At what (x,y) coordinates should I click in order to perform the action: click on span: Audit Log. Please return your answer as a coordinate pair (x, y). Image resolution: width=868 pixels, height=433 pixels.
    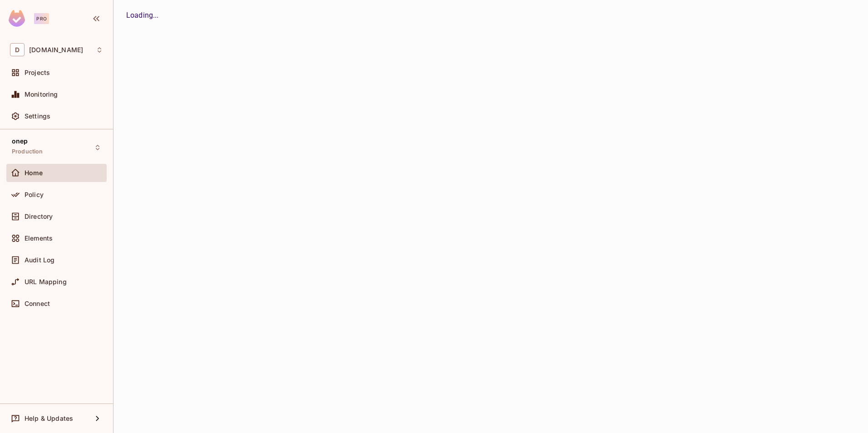
    Looking at the image, I should click on (39, 260).